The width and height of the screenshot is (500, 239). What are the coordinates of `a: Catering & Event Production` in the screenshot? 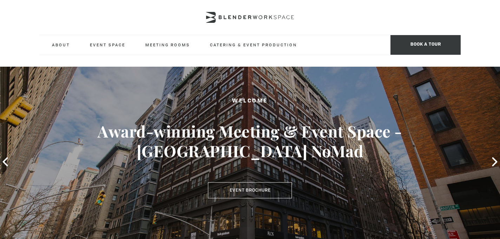 It's located at (254, 45).